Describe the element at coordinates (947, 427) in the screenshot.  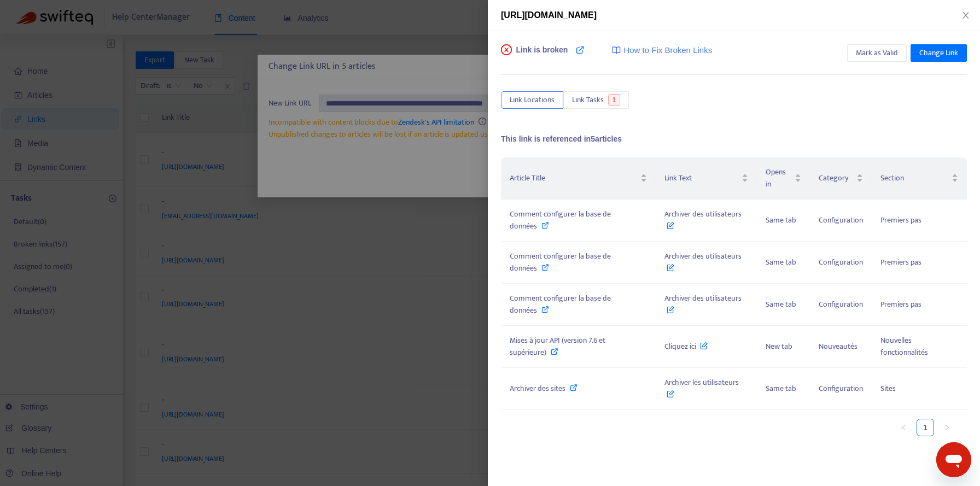
I see `li: Next Page` at that location.